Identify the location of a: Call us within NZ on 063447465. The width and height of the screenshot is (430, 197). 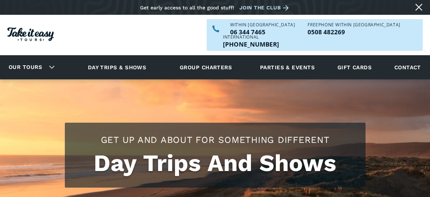
(263, 32).